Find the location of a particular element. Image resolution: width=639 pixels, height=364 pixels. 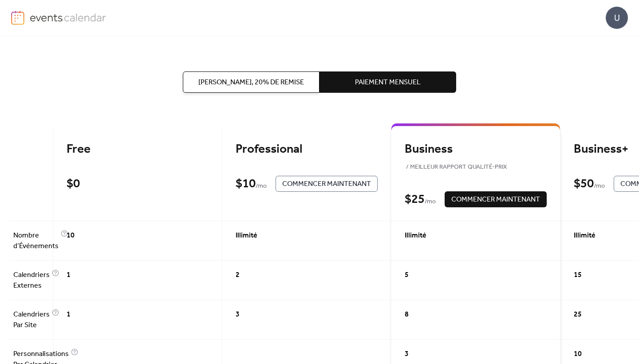

span: 15 is located at coordinates (578, 275).